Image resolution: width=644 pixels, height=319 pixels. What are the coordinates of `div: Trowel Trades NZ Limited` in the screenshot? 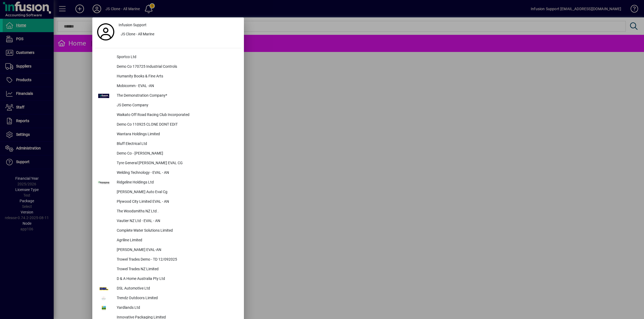 It's located at (177, 270).